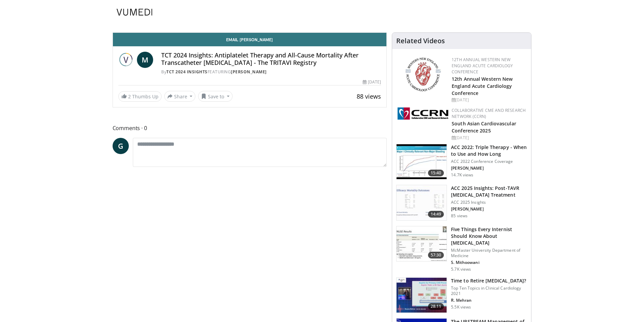 The image size is (644, 322). What do you see at coordinates (187, 72) in the screenshot?
I see `a: TCT 2024 Insights` at bounding box center [187, 72].